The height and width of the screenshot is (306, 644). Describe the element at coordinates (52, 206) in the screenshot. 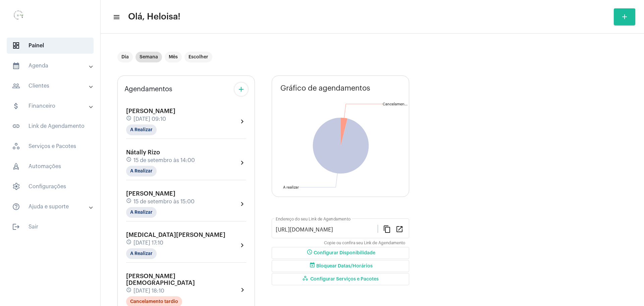

I see `mat-expansion-panel-header: sidenav iconAjuda e suporte` at that location.